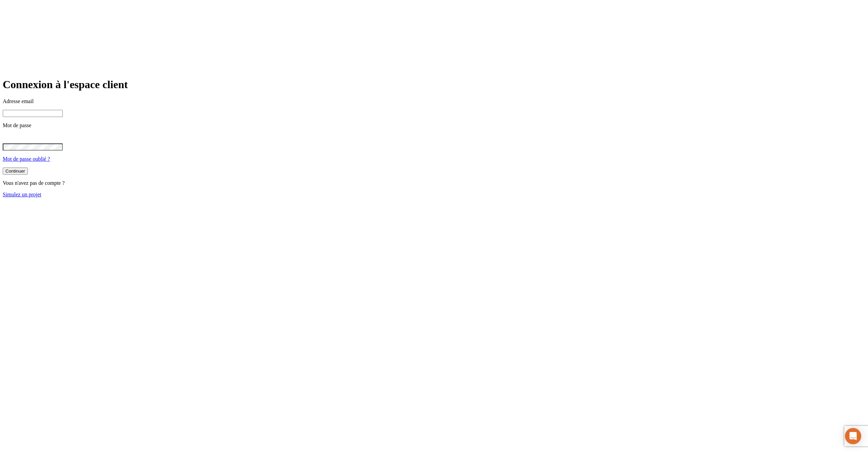 Image resolution: width=868 pixels, height=451 pixels. What do you see at coordinates (853, 436) in the screenshot?
I see `div: Open Intercom Messenger` at bounding box center [853, 436].